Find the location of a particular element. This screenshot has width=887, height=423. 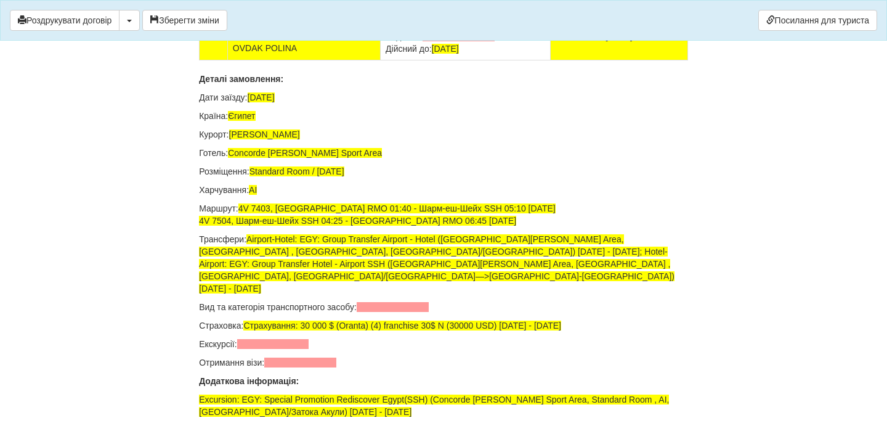

p: Отримання візи: is located at coordinates (444, 362).